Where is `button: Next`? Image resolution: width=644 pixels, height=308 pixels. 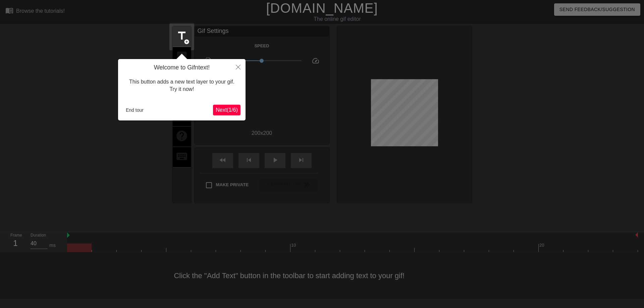 button: Next is located at coordinates (227, 110).